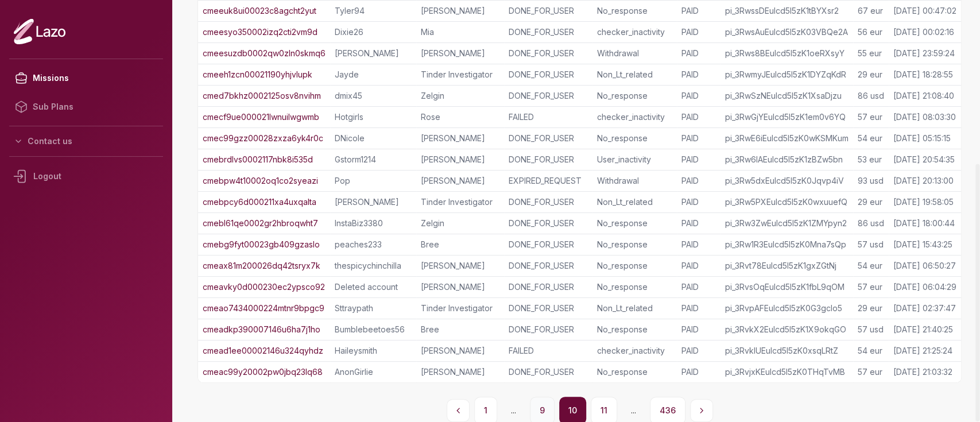  I want to click on a: cmed7bkhz0002125osv8nvihm, so click(262, 96).